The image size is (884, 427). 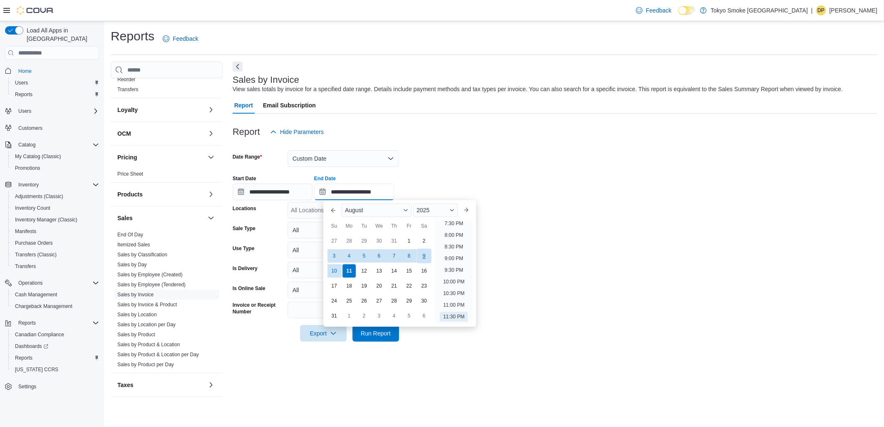 What do you see at coordinates (125, 218) in the screenshot?
I see `h3: Sales` at bounding box center [125, 218].